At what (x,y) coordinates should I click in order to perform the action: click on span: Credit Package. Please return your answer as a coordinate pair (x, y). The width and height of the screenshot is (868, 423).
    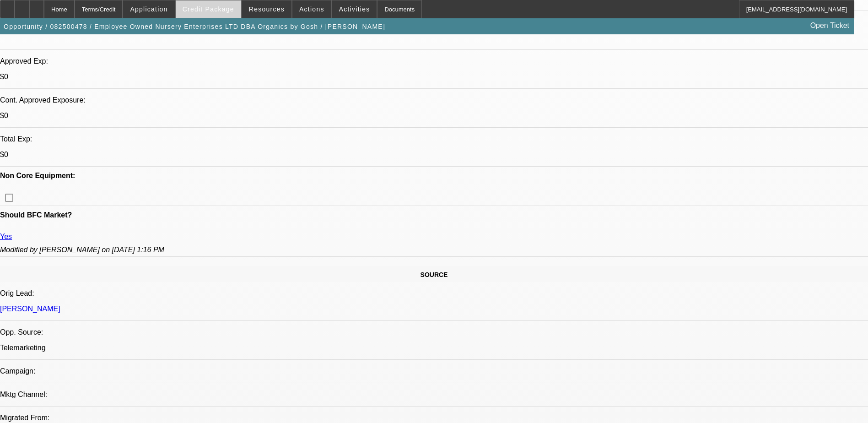
    Looking at the image, I should click on (208, 9).